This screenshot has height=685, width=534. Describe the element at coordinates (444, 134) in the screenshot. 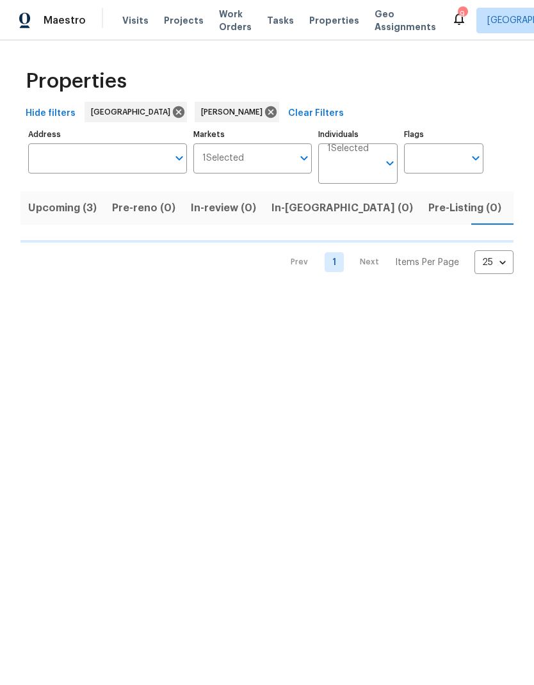

I see `label: Flags` at that location.